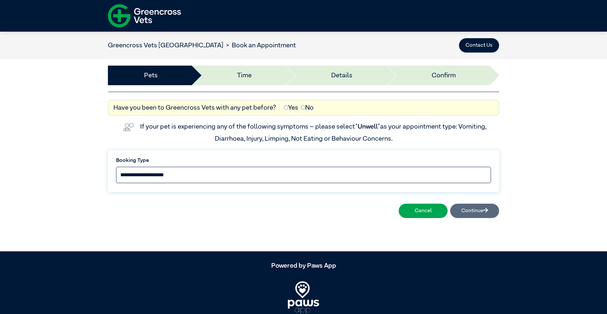 The image size is (607, 314). Describe the element at coordinates (202, 45) in the screenshot. I see `nav: breadcrumb` at that location.